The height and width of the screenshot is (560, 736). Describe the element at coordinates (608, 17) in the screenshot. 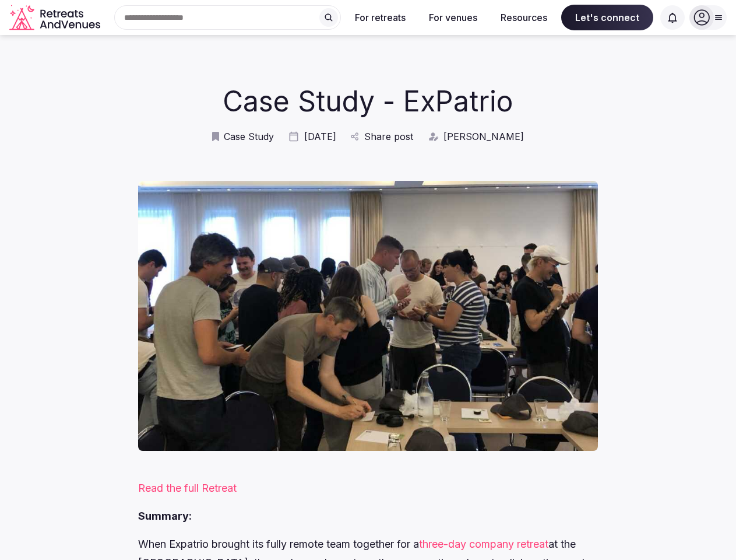

I see `span: Let's connect` at that location.